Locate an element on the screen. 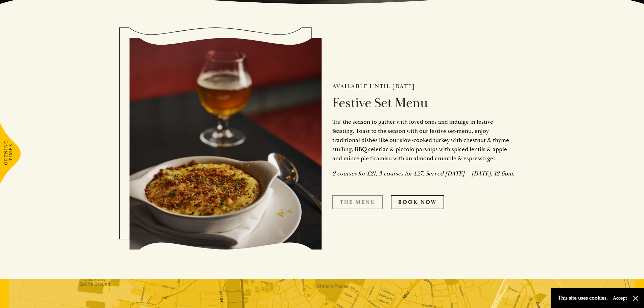  h2: Festive Set Menu is located at coordinates (424, 103).